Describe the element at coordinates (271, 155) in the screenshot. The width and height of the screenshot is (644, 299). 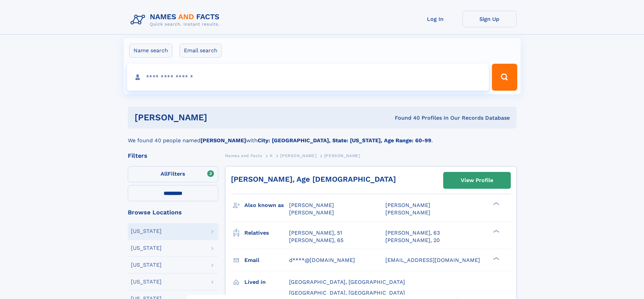
I see `a: K` at that location.